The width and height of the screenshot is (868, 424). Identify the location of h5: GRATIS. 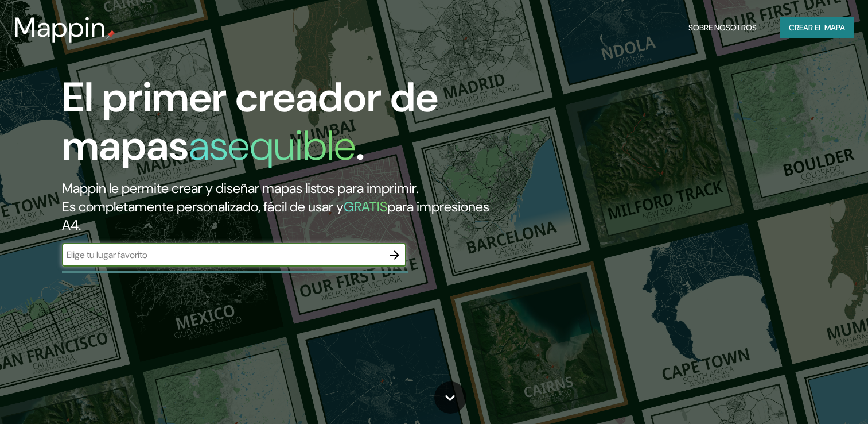
(365, 206).